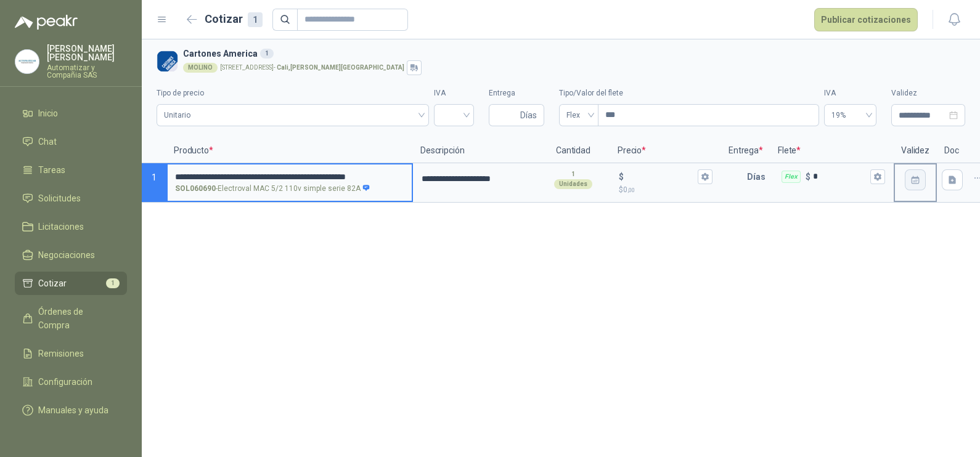  What do you see at coordinates (290, 177) in the screenshot?
I see `input: SOL060690-Electroval MAC 5/2 110v simple serie 82A` at bounding box center [290, 177].